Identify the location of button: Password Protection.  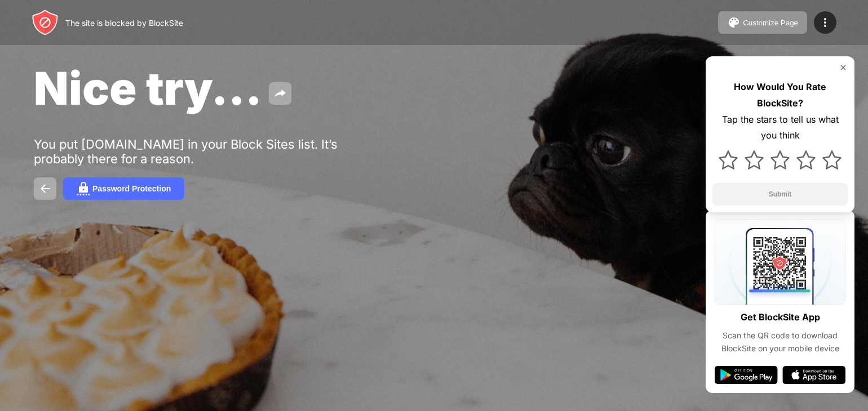
(123, 188).